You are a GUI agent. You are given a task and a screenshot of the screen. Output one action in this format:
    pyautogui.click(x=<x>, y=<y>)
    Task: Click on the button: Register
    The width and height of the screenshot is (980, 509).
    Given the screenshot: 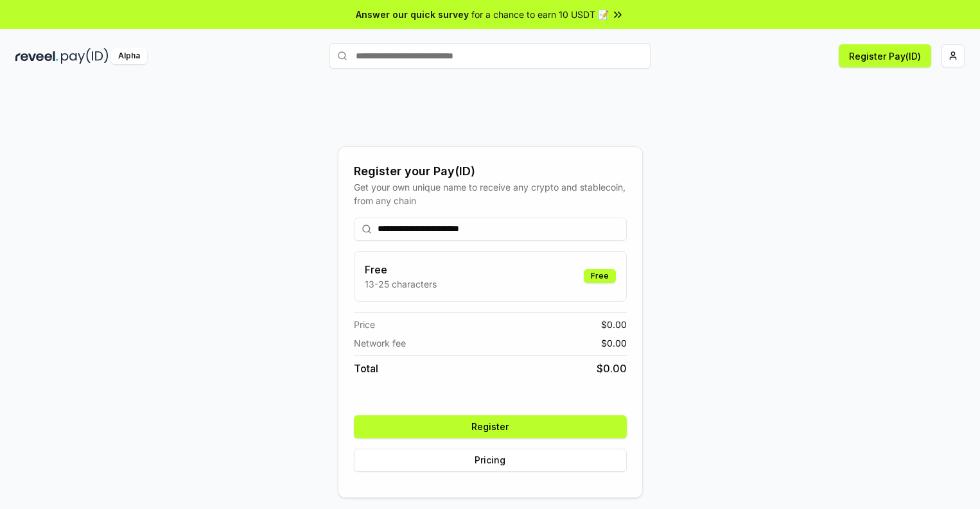 What is the action you would take?
    pyautogui.click(x=490, y=426)
    